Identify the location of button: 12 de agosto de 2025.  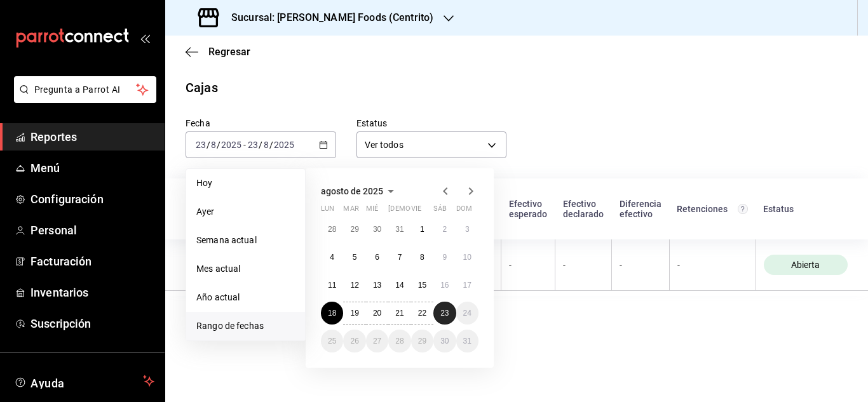
(354, 285).